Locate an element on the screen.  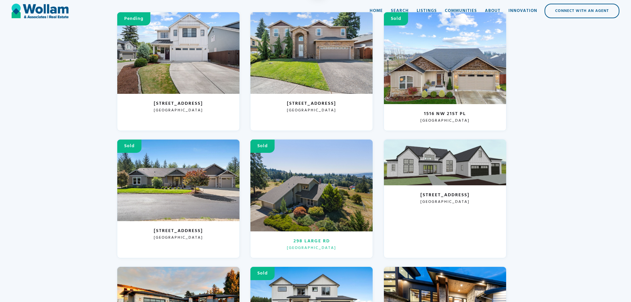
a: About is located at coordinates (492, 11).